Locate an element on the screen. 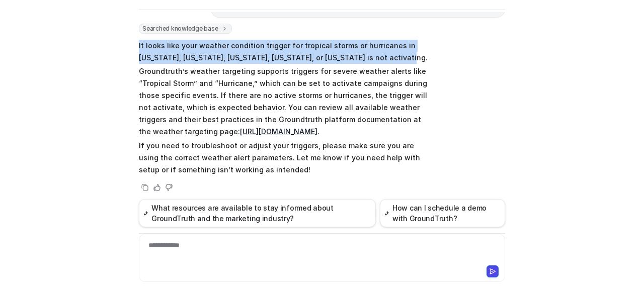 The width and height of the screenshot is (644, 294). p: If you need to troubleshoot or adjust your triggers, please make sure you are using the correct w... is located at coordinates (286, 158).